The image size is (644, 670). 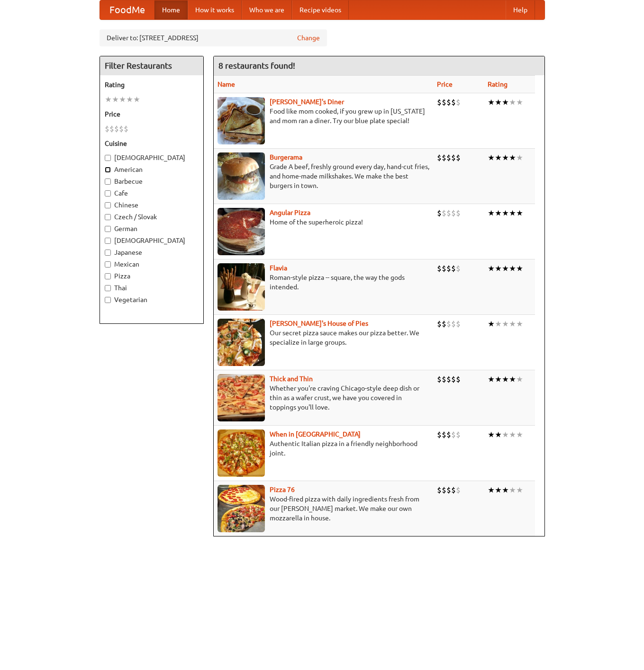 What do you see at coordinates (108, 205) in the screenshot?
I see `input: Chinese` at bounding box center [108, 205].